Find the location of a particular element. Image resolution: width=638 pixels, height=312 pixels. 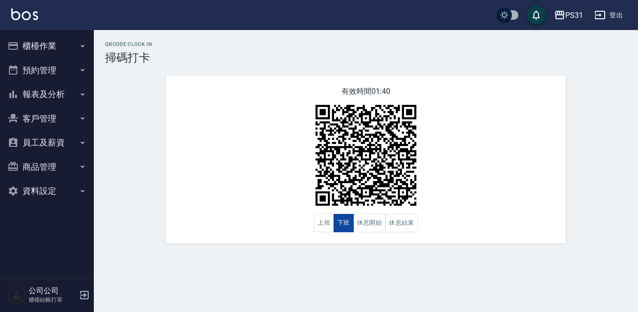

button: 登出 is located at coordinates (608, 15).